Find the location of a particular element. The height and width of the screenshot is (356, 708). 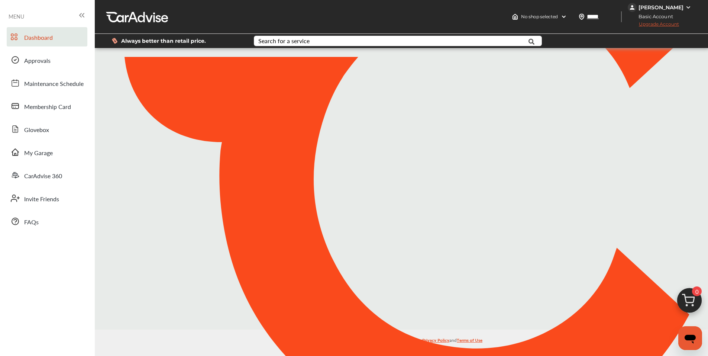

img: location_vector.a44bc228.svg is located at coordinates (582, 17).